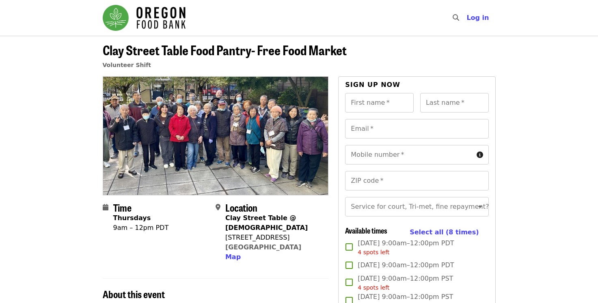 The width and height of the screenshot is (598, 303). What do you see at coordinates (467, 18) in the screenshot?
I see `input: Search` at bounding box center [467, 18].